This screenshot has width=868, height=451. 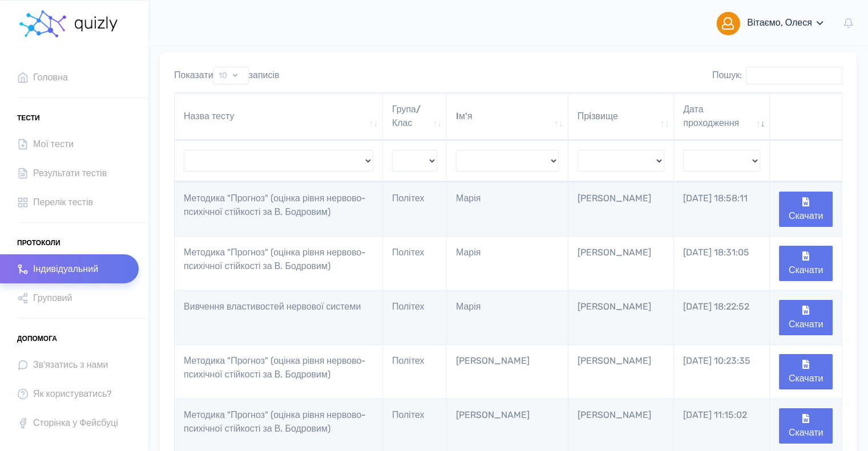 I want to click on th: Назва тесту: активувати для сортування стовпців за зростанням, so click(x=279, y=116).